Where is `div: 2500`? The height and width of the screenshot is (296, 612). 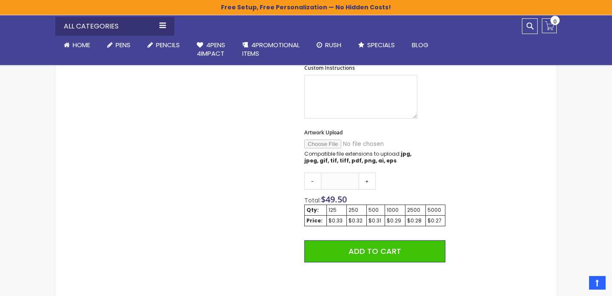 div: 2500 is located at coordinates (415, 210).